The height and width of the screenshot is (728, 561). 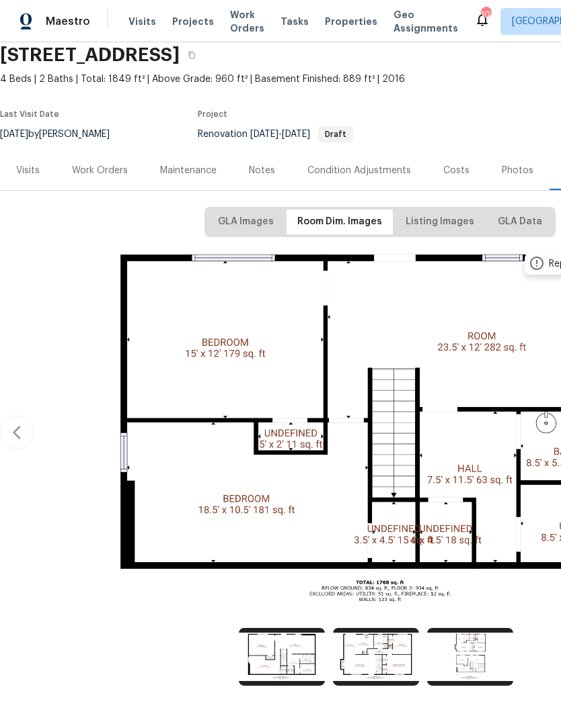 I want to click on span: Project, so click(x=212, y=114).